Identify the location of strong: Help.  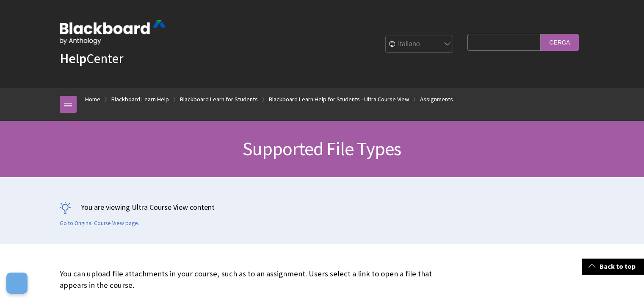
(73, 59).